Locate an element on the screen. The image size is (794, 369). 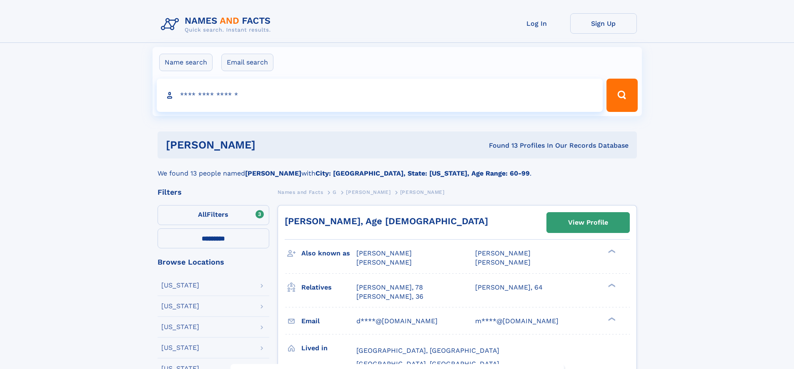
img: Logo Names and Facts is located at coordinates (217, 25).